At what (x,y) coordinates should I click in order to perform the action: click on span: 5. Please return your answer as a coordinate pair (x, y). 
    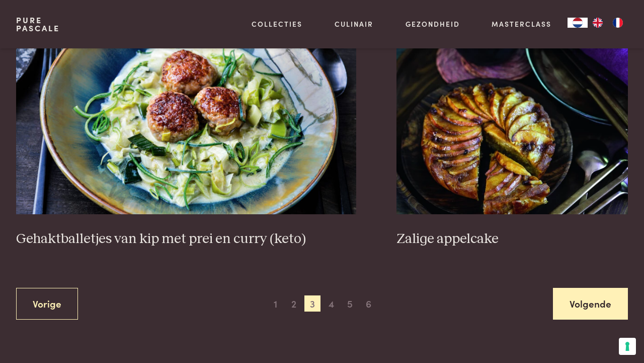
    Looking at the image, I should click on (351, 303).